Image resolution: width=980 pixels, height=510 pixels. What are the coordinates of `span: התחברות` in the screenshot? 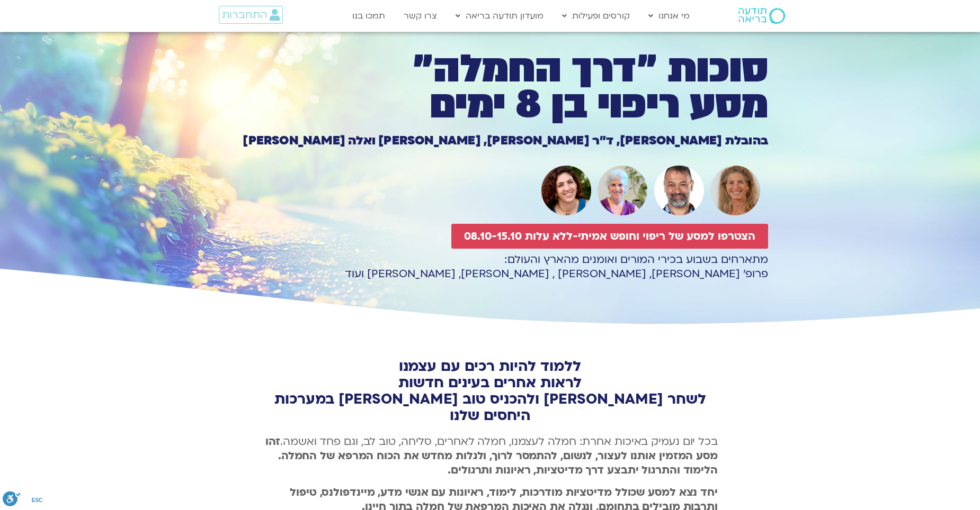 It's located at (244, 15).